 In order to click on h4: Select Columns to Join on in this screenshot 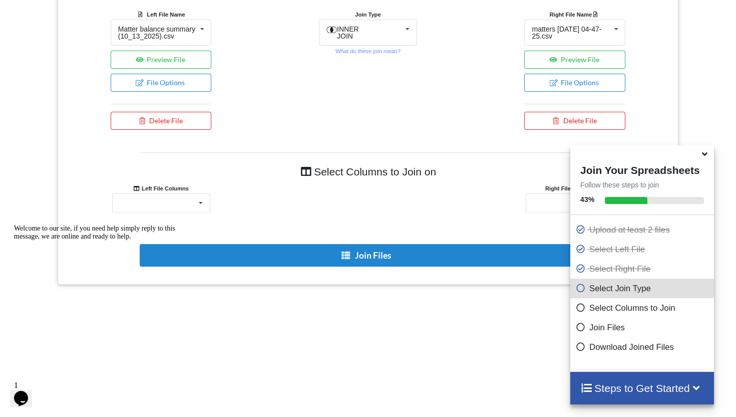, I will do `click(368, 171)`.